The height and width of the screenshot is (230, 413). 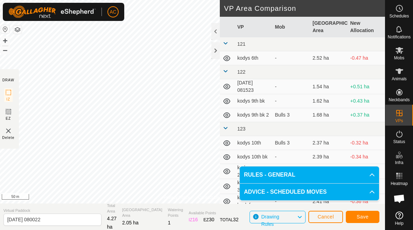 What do you see at coordinates (366, 143) in the screenshot?
I see `td: -0.32 ha` at bounding box center [366, 143].